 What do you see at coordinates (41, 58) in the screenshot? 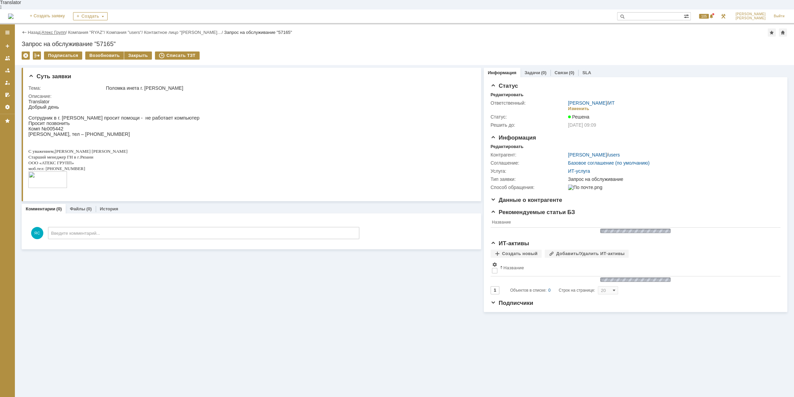
I see `span: ГН` at bounding box center [41, 58].